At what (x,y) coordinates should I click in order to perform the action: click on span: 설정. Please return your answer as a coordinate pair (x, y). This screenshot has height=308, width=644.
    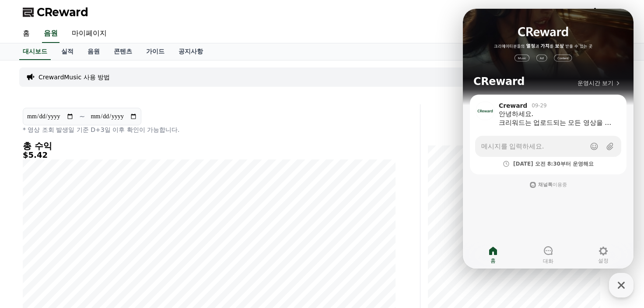
    Looking at the image, I should click on (140, 252).